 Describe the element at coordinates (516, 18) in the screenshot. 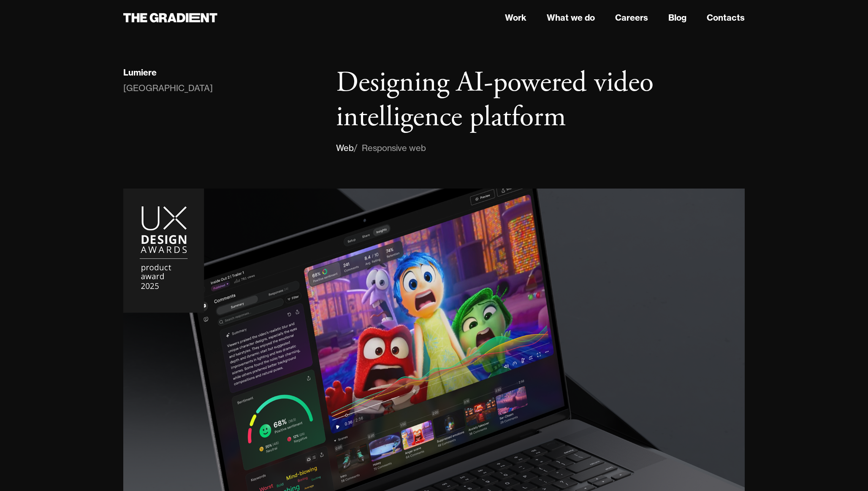

I see `a: Work` at that location.